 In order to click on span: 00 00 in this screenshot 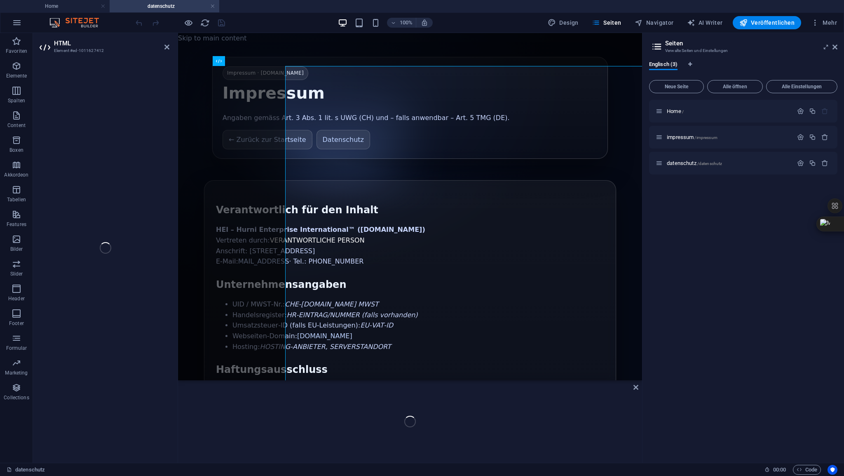, I will do `click(779, 469)`.